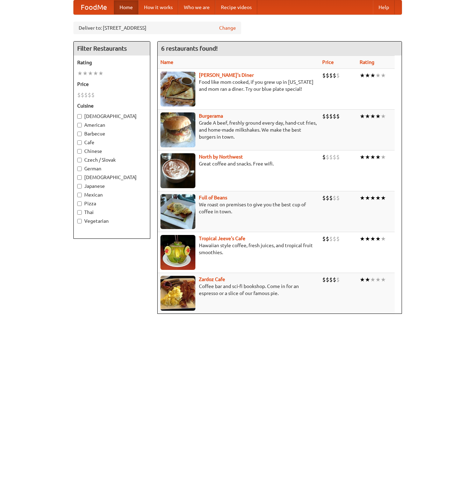 This screenshot has width=475, height=494. What do you see at coordinates (178, 293) in the screenshot?
I see `img: zardoz.jpg` at bounding box center [178, 293].